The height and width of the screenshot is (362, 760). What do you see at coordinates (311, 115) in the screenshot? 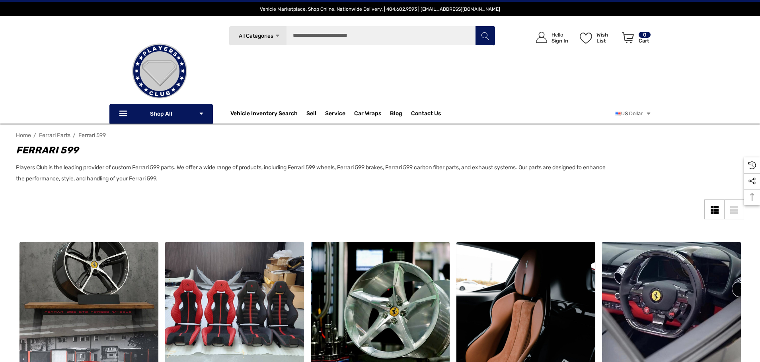
I see `span: Sell` at bounding box center [311, 115].